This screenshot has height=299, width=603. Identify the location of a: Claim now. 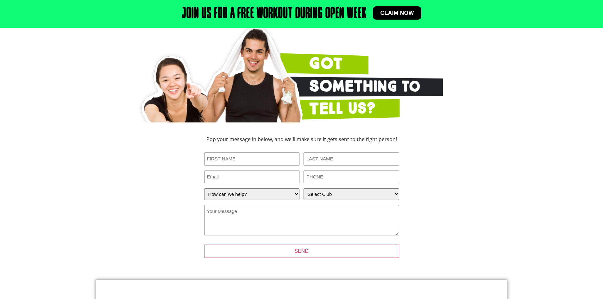
(397, 13).